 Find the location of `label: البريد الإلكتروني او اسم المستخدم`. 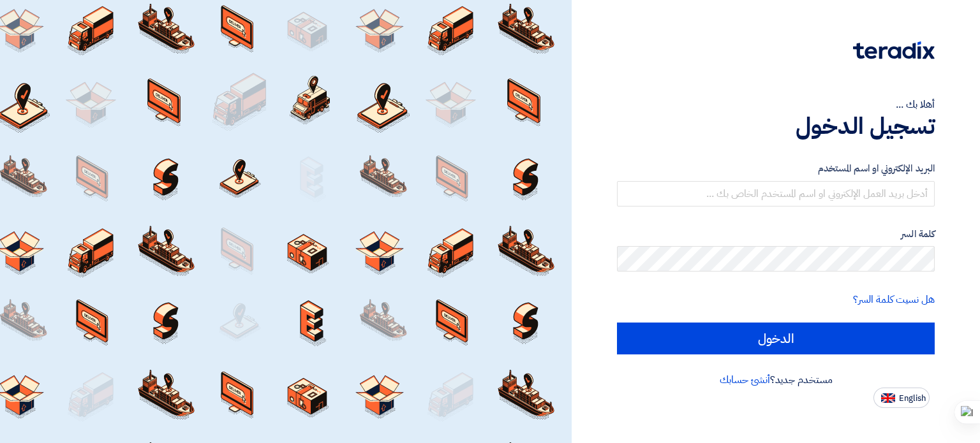

label: البريد الإلكتروني او اسم المستخدم is located at coordinates (776, 168).